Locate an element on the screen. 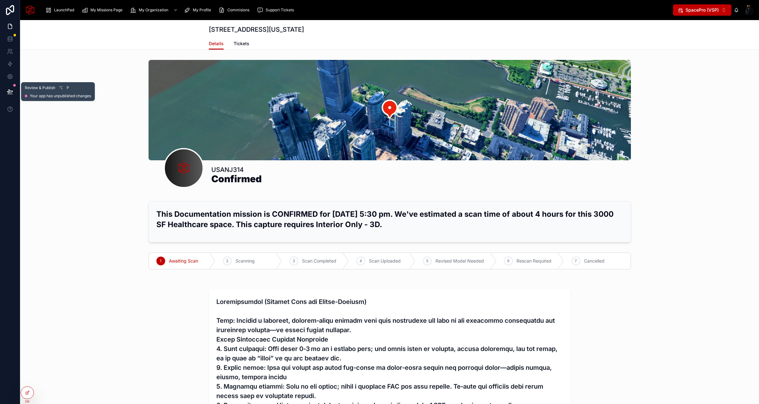 The image size is (759, 404). a: LaunchPad is located at coordinates (61, 10).